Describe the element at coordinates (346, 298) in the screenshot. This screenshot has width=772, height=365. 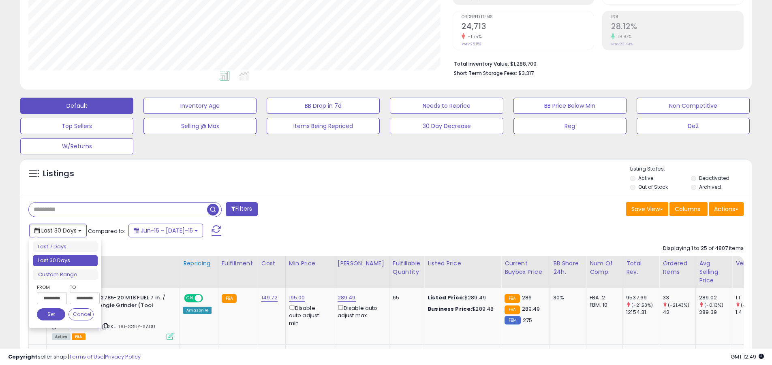
I see `a: 289.49` at that location.